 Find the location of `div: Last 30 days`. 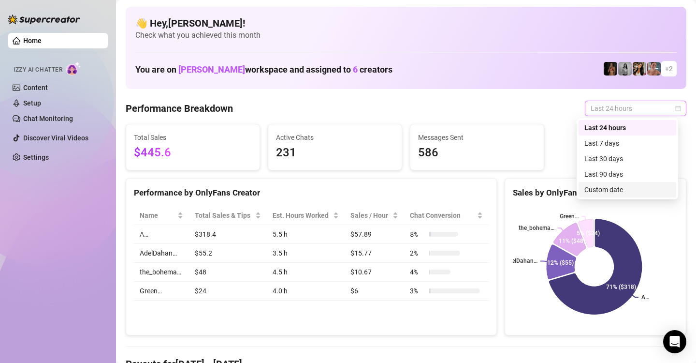

div: Last 30 days is located at coordinates (628, 159).